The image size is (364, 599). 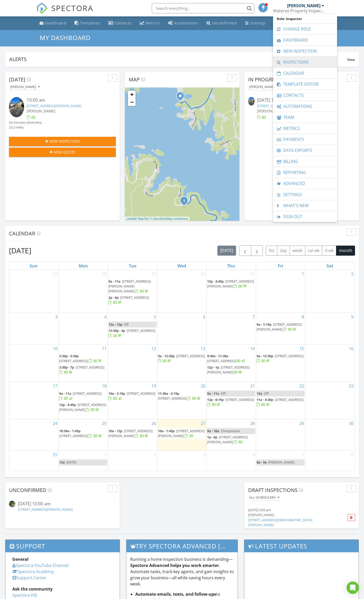 What do you see at coordinates (132, 400) in the screenshot?
I see `td: Go to August 19, 2025` at bounding box center [132, 400].